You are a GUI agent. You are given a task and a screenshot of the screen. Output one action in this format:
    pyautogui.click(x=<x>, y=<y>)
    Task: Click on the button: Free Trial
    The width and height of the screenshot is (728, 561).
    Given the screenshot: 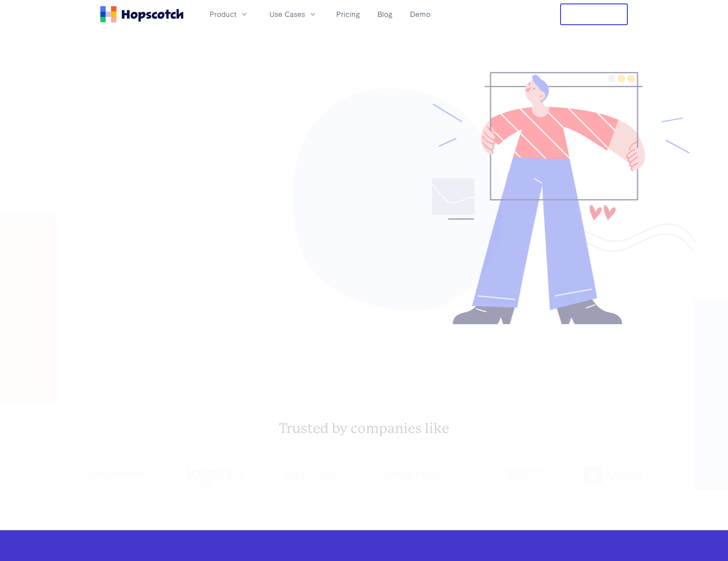 What is the action you would take?
    pyautogui.click(x=594, y=15)
    